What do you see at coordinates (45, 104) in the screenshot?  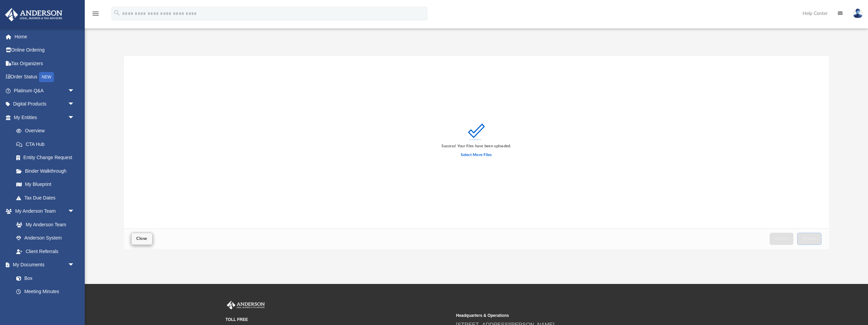 I see `a: Digital Productsarrow_drop_down` at bounding box center [45, 104].